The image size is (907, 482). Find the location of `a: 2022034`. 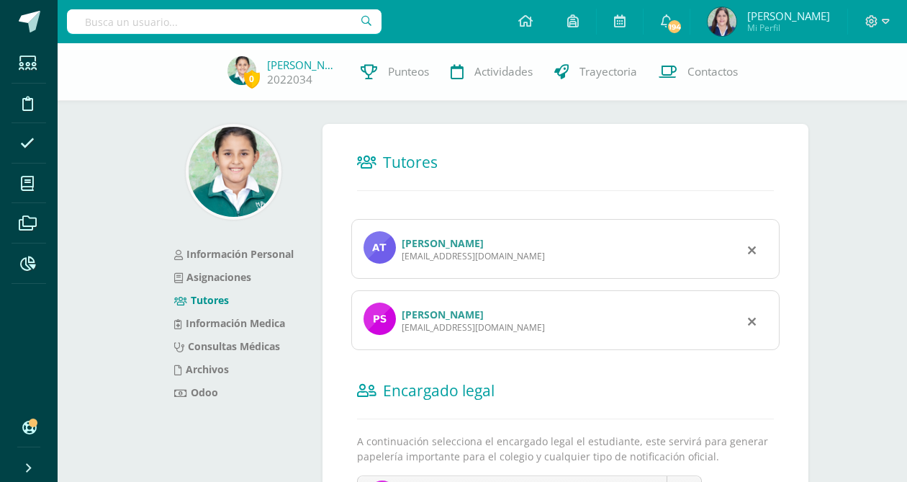

a: 2022034 is located at coordinates (289, 79).